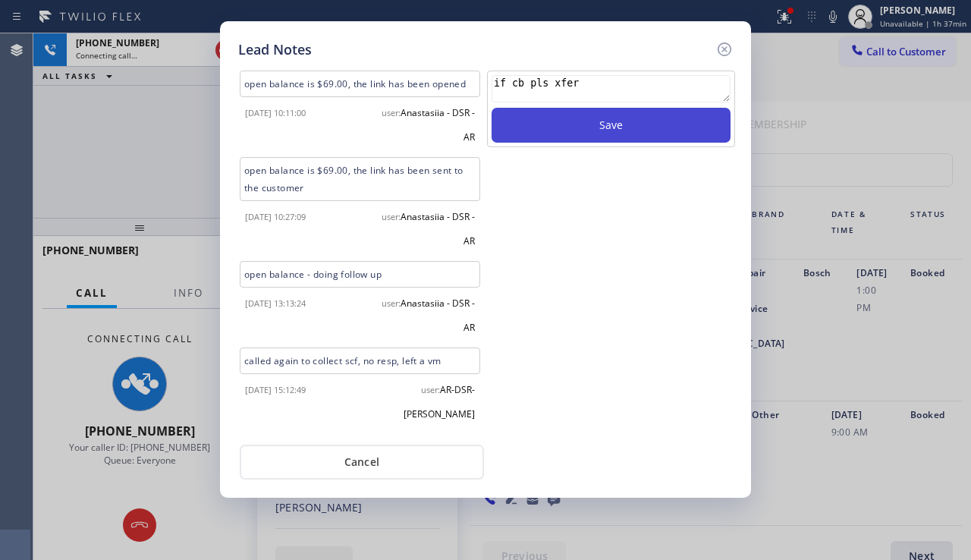 The height and width of the screenshot is (560, 971). I want to click on button: Cancel, so click(362, 462).